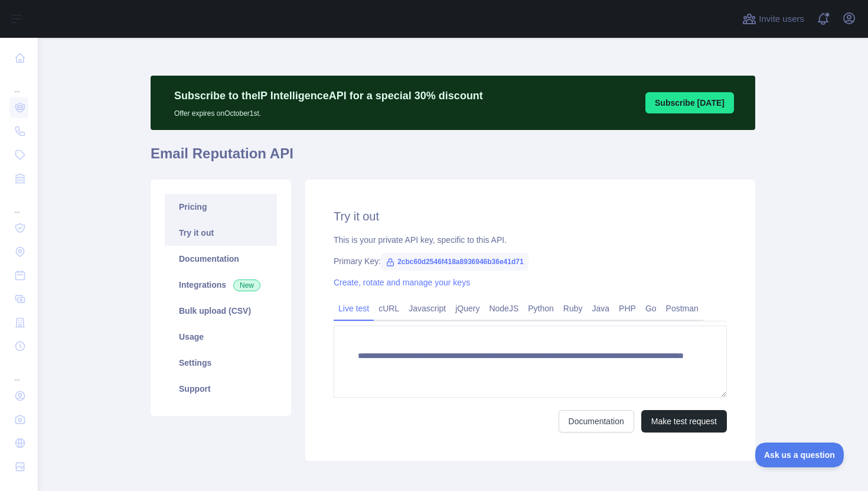 This screenshot has height=491, width=868. Describe the element at coordinates (221, 363) in the screenshot. I see `a: Settings` at that location.